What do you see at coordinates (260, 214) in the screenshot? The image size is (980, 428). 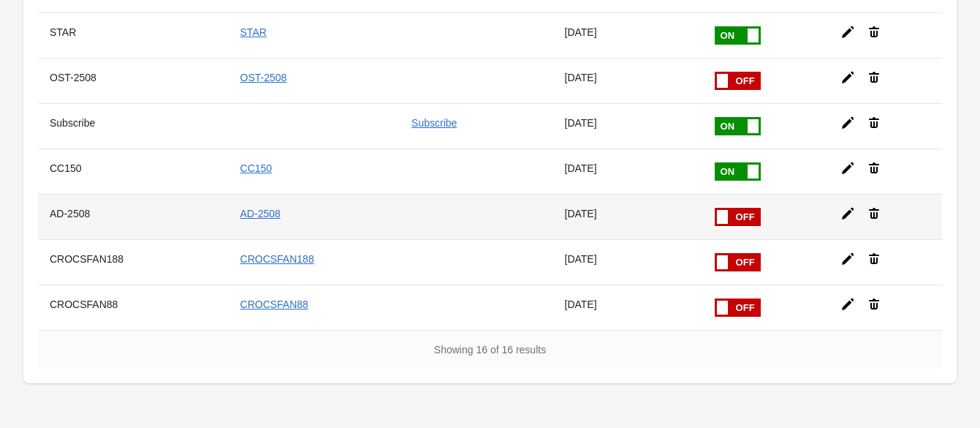 I see `a: AD-2508` at bounding box center [260, 214].